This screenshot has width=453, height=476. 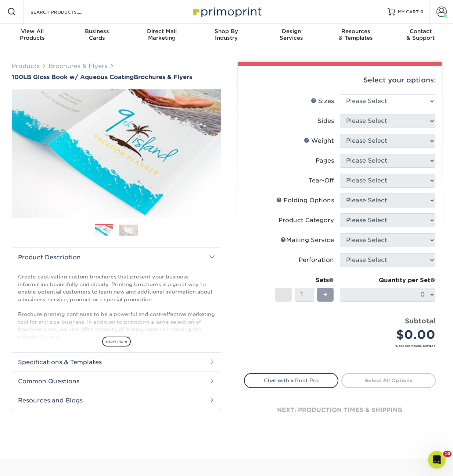 What do you see at coordinates (291, 31) in the screenshot?
I see `span: Design` at bounding box center [291, 31].